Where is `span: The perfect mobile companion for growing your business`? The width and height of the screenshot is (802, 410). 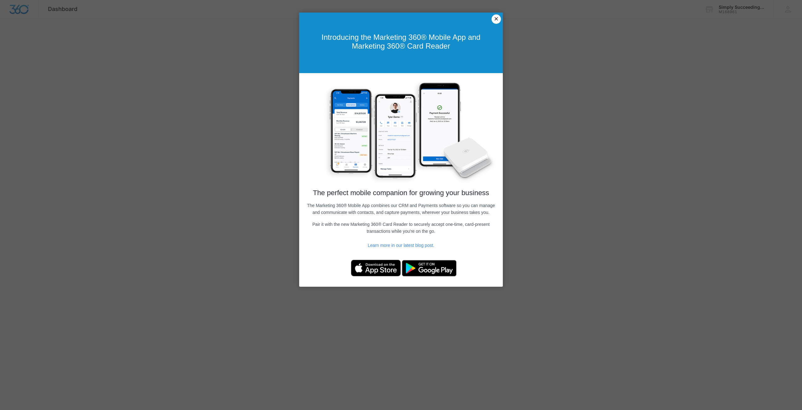
span: The perfect mobile companion for growing your business is located at coordinates (401, 192).